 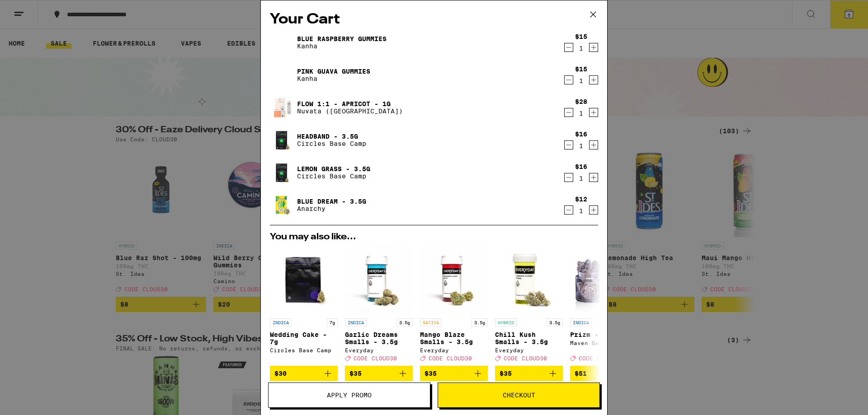 I want to click on div: Maven Genetics, so click(x=604, y=343).